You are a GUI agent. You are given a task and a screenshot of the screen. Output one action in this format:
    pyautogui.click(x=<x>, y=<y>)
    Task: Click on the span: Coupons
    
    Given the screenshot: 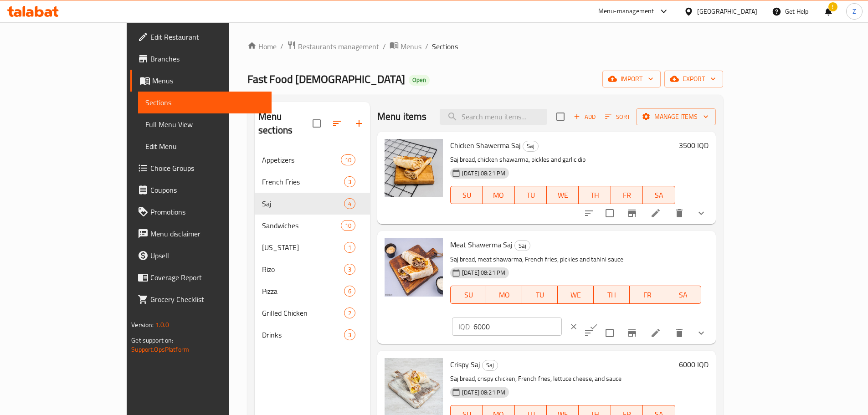 What is the action you would take?
    pyautogui.click(x=207, y=190)
    